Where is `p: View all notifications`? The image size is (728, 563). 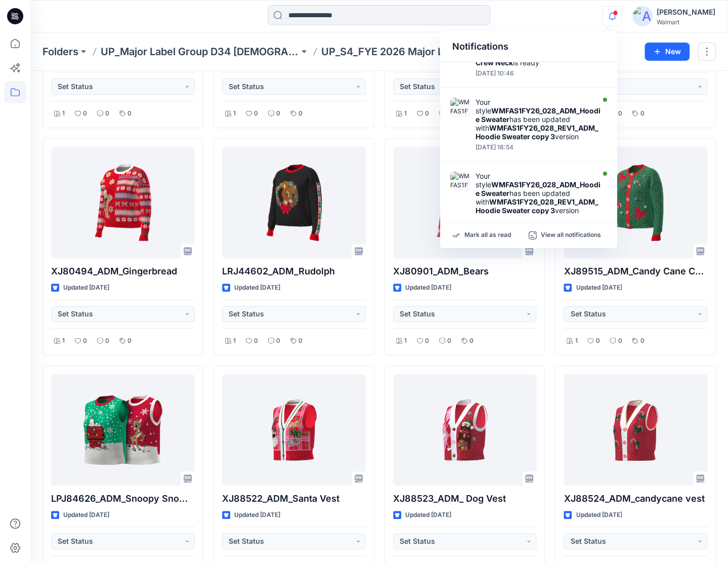
p: View all notifications is located at coordinates (571, 235).